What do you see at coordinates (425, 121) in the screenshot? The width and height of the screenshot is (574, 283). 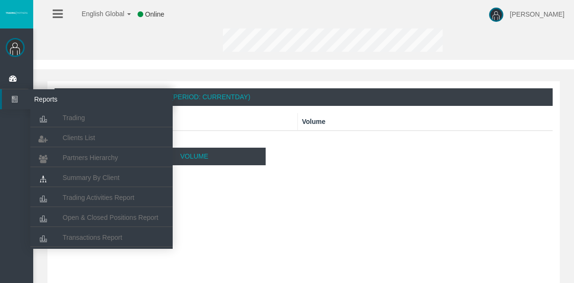 I see `th: Volume` at bounding box center [425, 121].